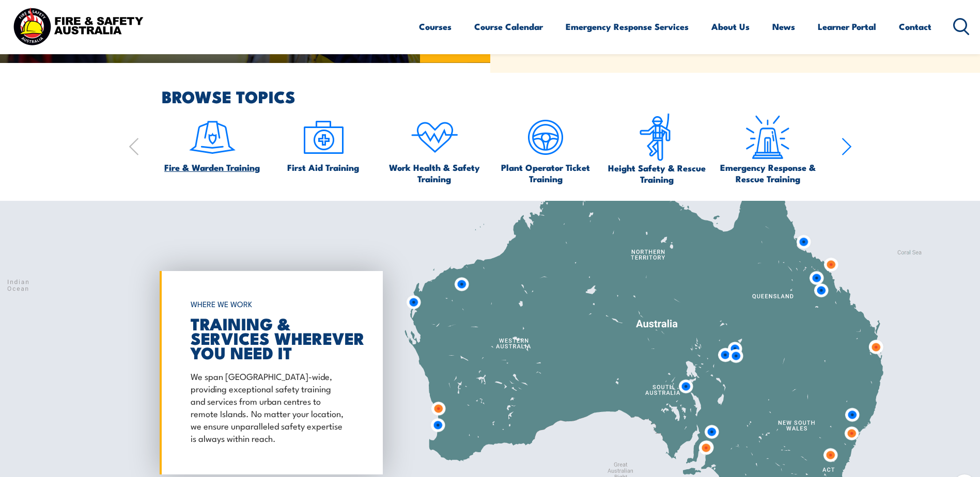  Describe the element at coordinates (435, 173) in the screenshot. I see `span: Work Health & Safety Training` at that location.